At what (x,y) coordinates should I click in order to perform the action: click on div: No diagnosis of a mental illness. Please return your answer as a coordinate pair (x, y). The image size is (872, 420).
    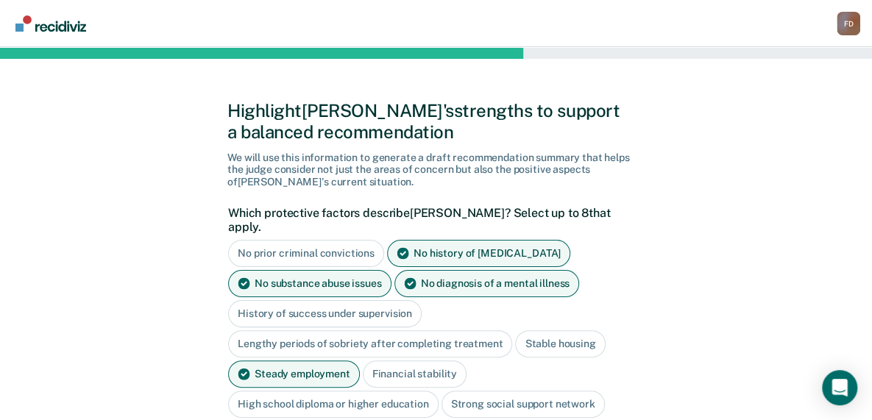
    Looking at the image, I should click on (487, 283).